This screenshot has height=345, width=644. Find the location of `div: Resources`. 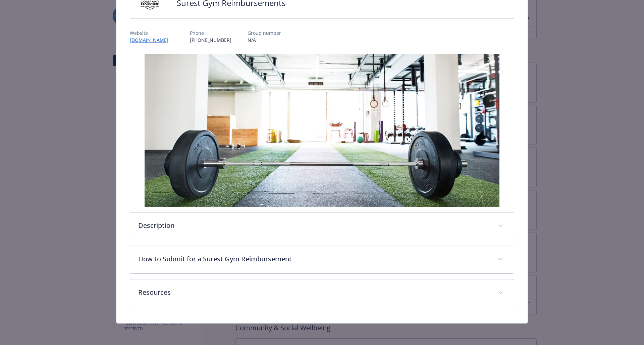

div: Resources is located at coordinates (322, 294).